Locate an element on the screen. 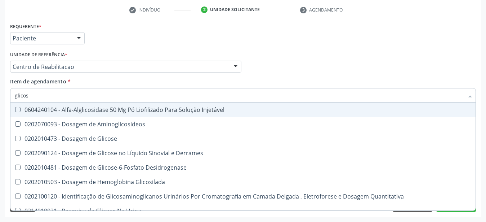 Image resolution: width=486 pixels, height=222 pixels. span: Item de agendamento is located at coordinates (38, 81).